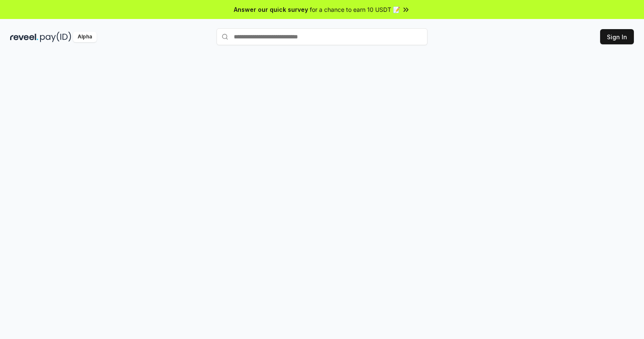  Describe the element at coordinates (355, 10) in the screenshot. I see `span: for a chance to earn 10 USDT 📝` at that location.